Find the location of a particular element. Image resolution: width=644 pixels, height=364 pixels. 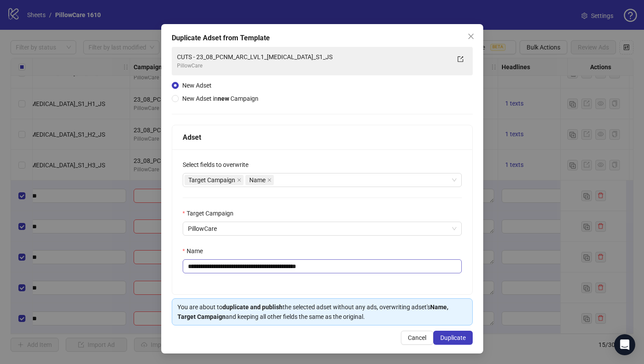

input: Name is located at coordinates (322, 267).